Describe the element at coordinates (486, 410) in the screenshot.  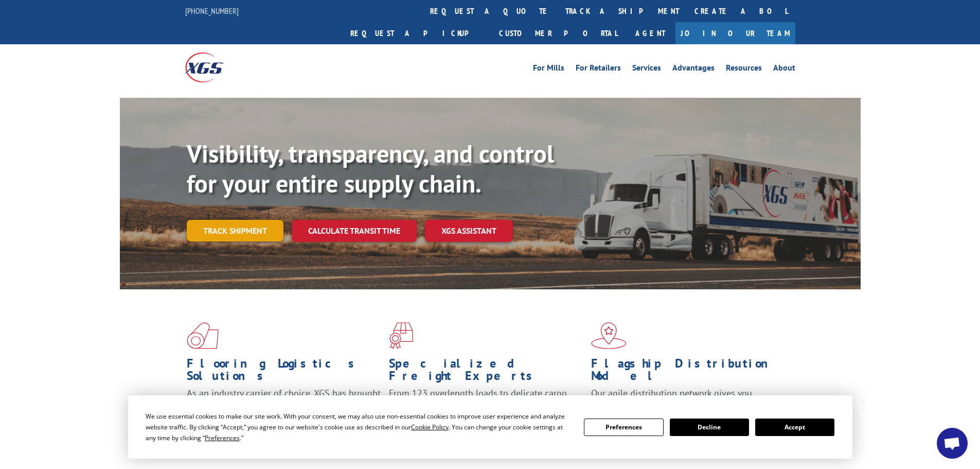
I see `p: From 123 overlength loads to delicate cargo, our experienced staff knows the best way to move you...` at that location.